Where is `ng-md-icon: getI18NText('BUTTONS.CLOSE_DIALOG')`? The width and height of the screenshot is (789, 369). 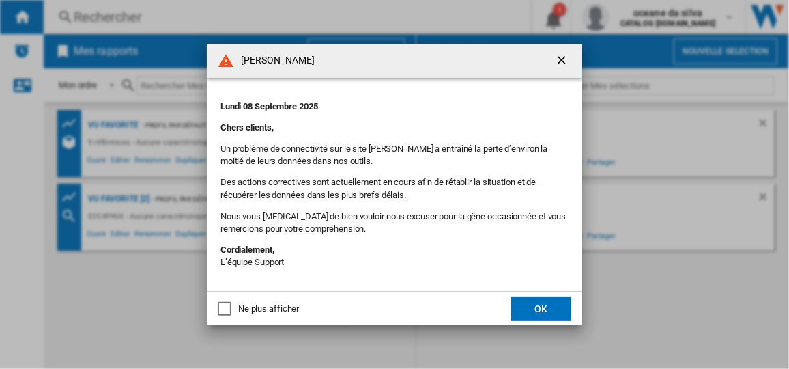
ng-md-icon: getI18NText('BUTTONS.CLOSE_DIALOG') is located at coordinates (563, 61).